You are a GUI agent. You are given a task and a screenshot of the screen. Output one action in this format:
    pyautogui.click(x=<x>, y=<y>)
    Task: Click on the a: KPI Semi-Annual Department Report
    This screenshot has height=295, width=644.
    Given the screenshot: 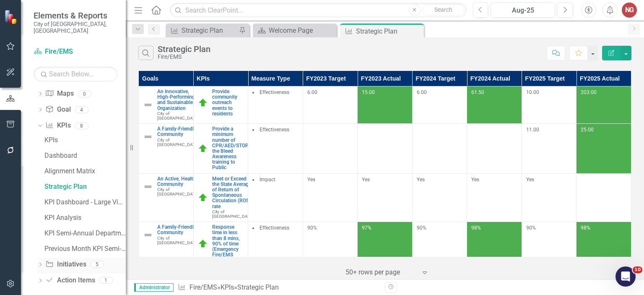 What is the action you would take?
    pyautogui.click(x=84, y=233)
    